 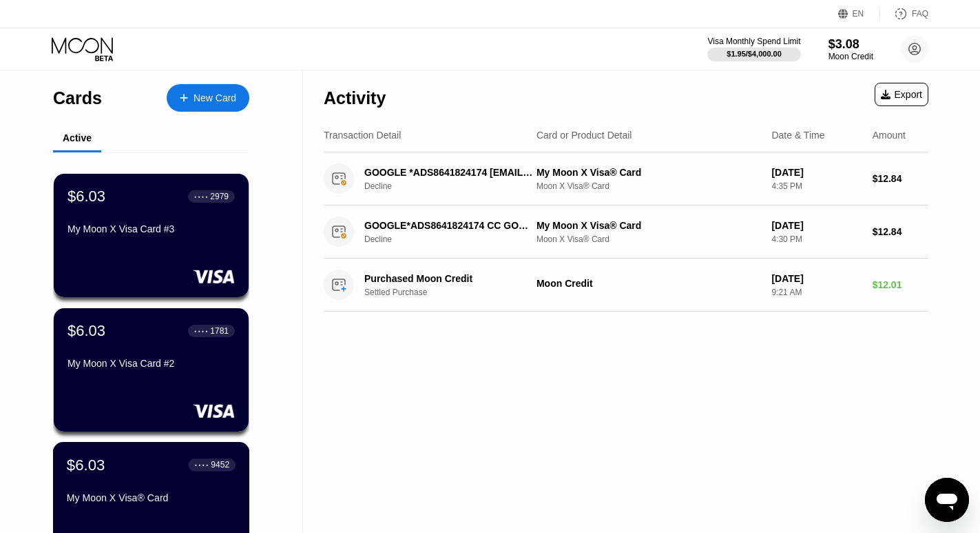 What do you see at coordinates (448, 226) in the screenshot?
I see `div: GOOGLE*ADS8641824174 CC GOOGLE.COMUS` at bounding box center [448, 226].